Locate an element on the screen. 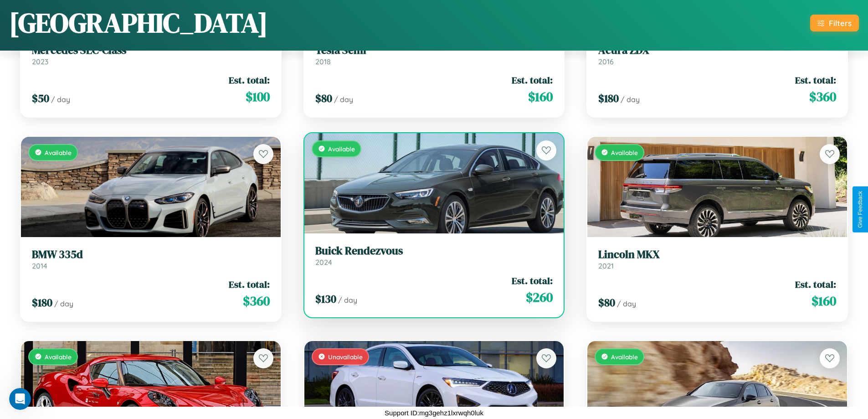 The height and width of the screenshot is (419, 868). h3: Buick Rendezvous is located at coordinates (434, 251).